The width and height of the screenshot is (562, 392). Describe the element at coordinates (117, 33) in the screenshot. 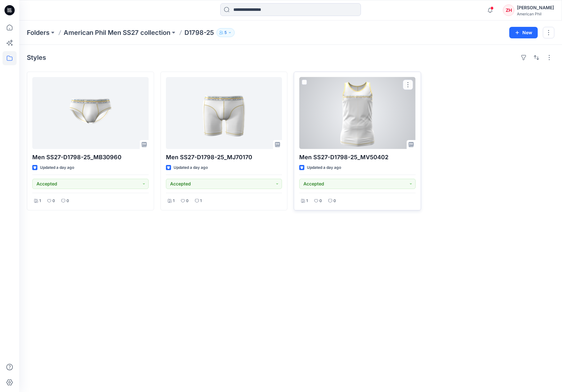

I see `a: American Phil Men SS27 collection` at that location.